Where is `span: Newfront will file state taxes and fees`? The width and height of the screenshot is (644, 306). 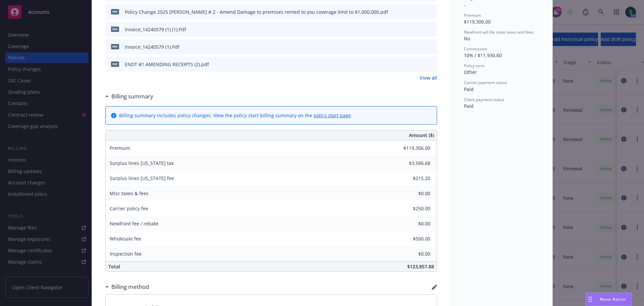
span: Newfront will file state taxes and fees is located at coordinates (499, 32).